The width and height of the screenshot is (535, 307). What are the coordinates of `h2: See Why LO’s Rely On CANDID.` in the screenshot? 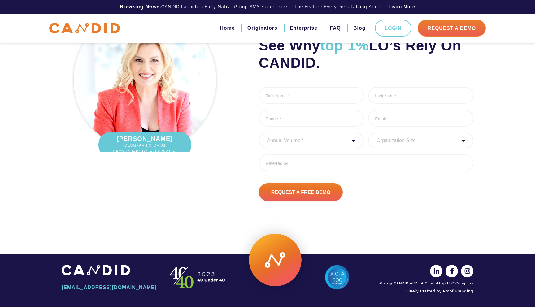 It's located at (366, 54).